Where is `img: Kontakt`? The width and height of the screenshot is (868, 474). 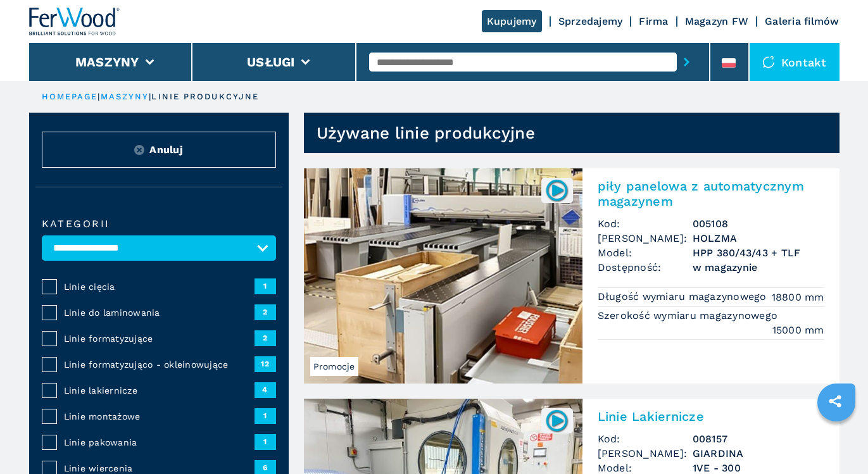 img: Kontakt is located at coordinates (768, 62).